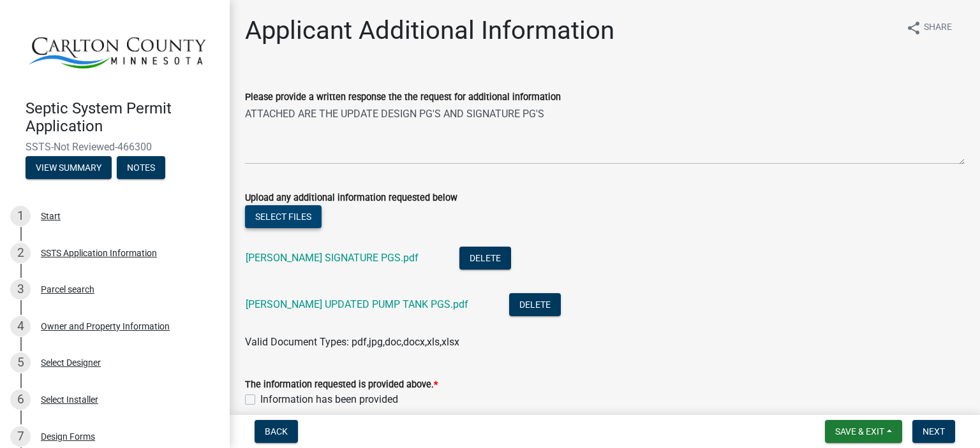 The image size is (980, 448). I want to click on button: Save & Exit, so click(864, 431).